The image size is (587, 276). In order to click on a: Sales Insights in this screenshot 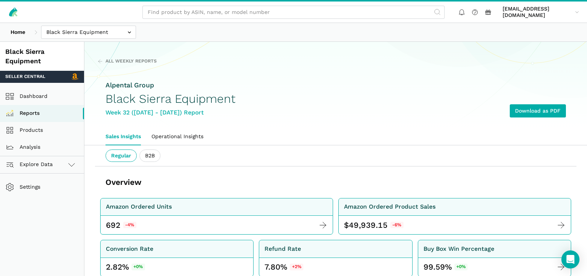, I will do `click(123, 137)`.